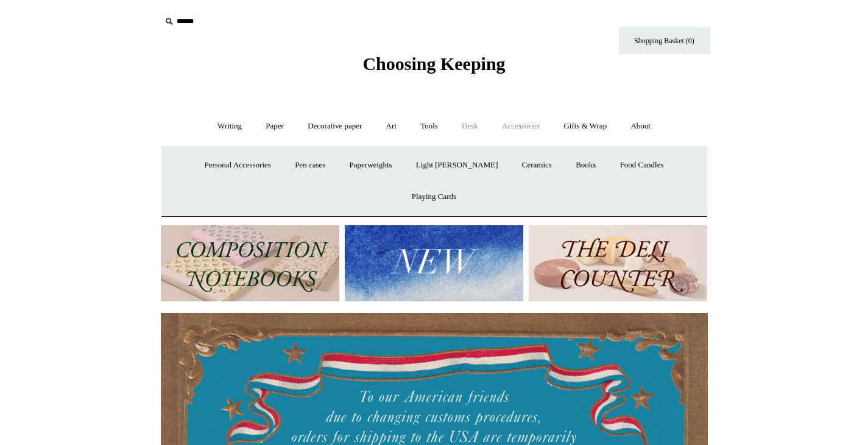 This screenshot has width=868, height=445. What do you see at coordinates (434, 263) in the screenshot?
I see `img: New.jpg__PID:f73bdf93-380a-4a35-bcfe-7823039498e1` at bounding box center [434, 263].